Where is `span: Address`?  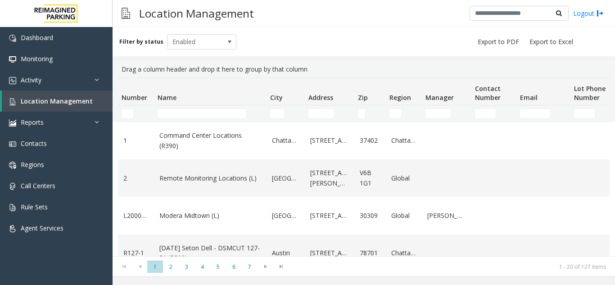 span: Address is located at coordinates (320, 97).